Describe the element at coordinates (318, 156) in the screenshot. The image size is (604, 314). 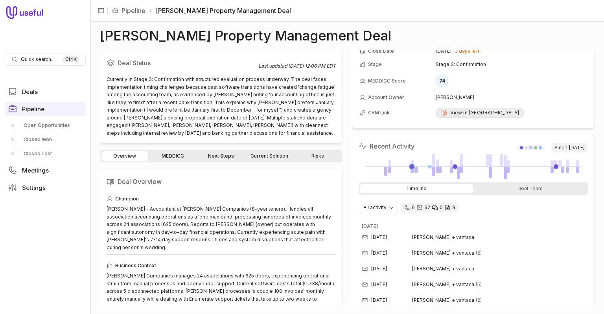
I see `a: Risks` at that location.